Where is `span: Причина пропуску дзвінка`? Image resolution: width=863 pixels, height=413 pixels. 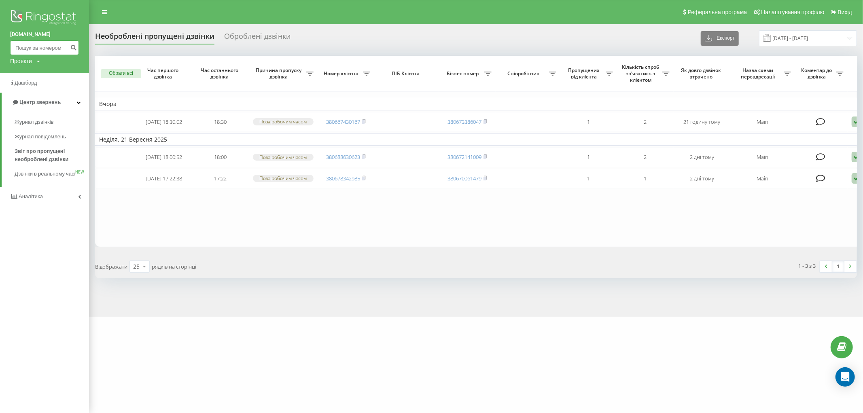 span: Причина пропуску дзвінка is located at coordinates (280, 73).